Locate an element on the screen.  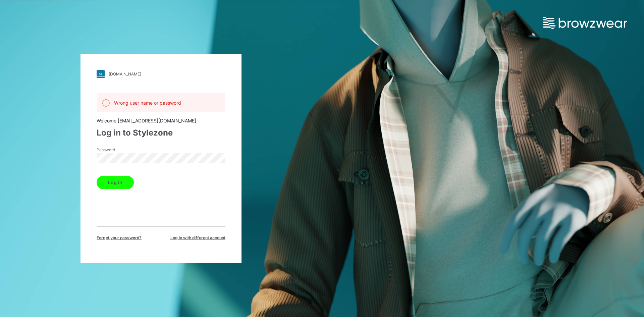
div: Log in to Stylezone is located at coordinates (161, 133).